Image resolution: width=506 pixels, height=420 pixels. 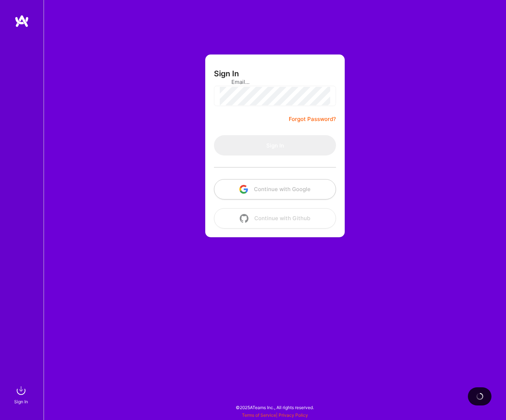 What do you see at coordinates (22, 21) in the screenshot?
I see `img: logo` at bounding box center [22, 21].